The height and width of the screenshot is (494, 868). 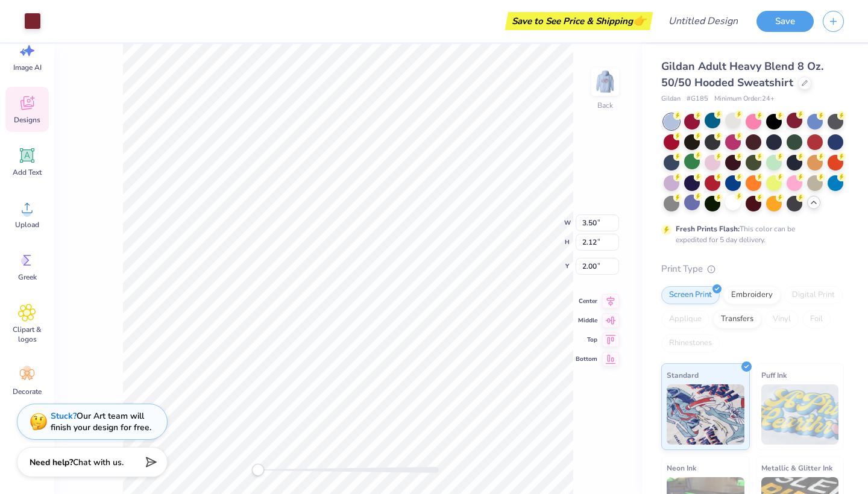 What do you see at coordinates (745, 99) in the screenshot?
I see `span: Minimum Order: 24 +` at bounding box center [745, 99].